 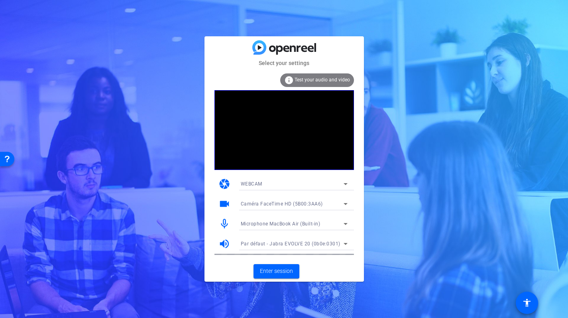 I want to click on mat-icon: mic_none, so click(x=225, y=224).